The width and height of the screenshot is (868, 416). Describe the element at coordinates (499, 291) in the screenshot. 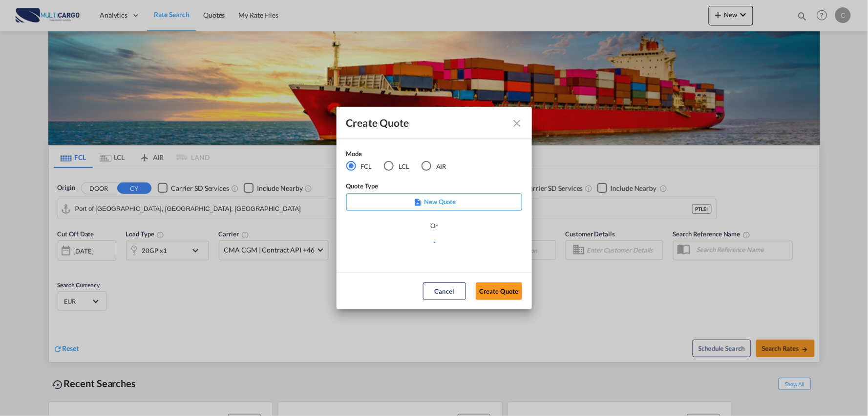

I see `button: Create Quote` at that location.